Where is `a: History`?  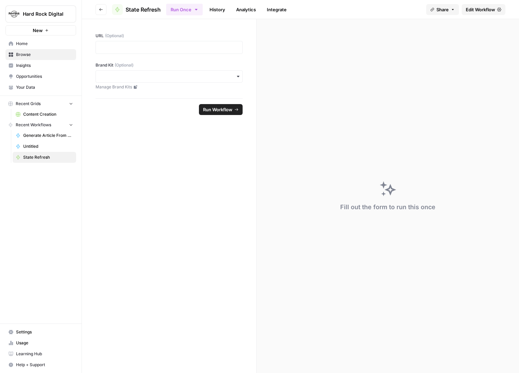
a: History is located at coordinates (217, 10).